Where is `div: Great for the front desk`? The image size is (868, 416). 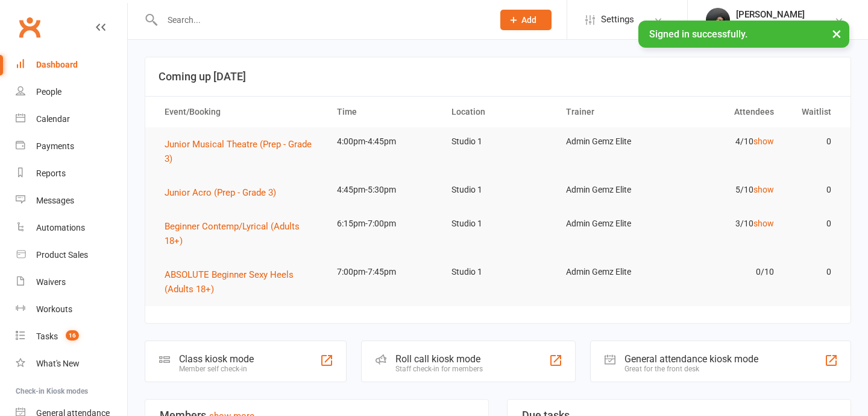
div: Great for the front desk is located at coordinates (692, 368).